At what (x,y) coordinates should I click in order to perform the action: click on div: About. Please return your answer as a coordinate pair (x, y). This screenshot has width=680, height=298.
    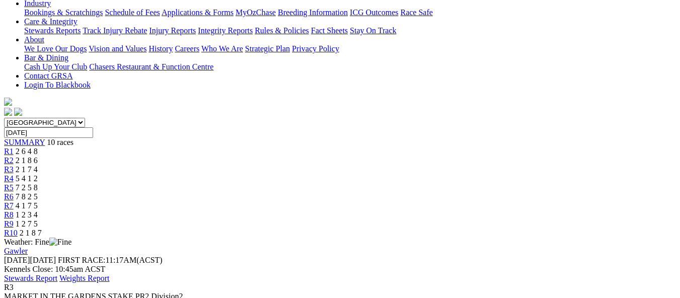
    Looking at the image, I should click on (350, 49).